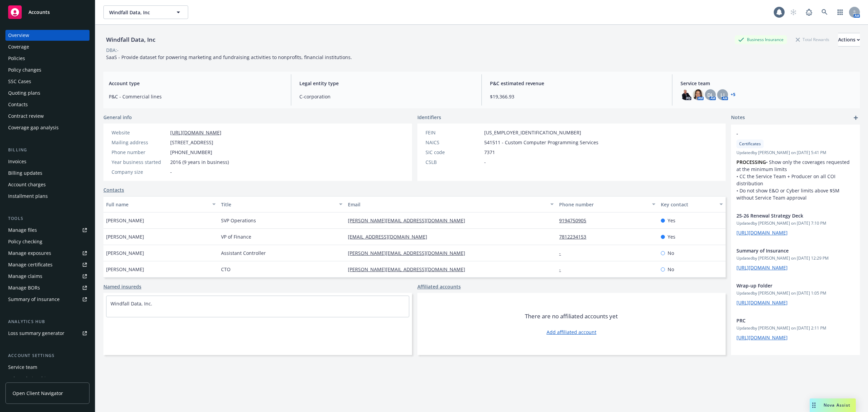 The height and width of the screenshot is (412, 868). I want to click on a: Switch app, so click(840, 12).